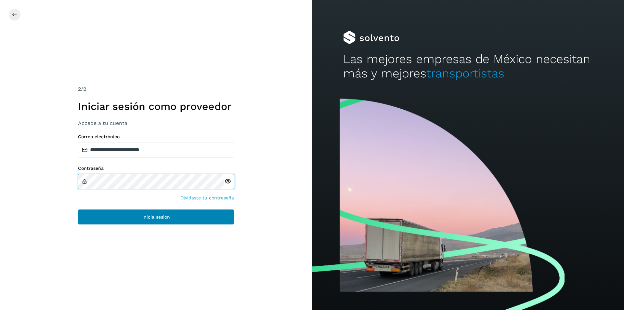 The width and height of the screenshot is (624, 310). I want to click on span: Inicia sesión, so click(156, 217).